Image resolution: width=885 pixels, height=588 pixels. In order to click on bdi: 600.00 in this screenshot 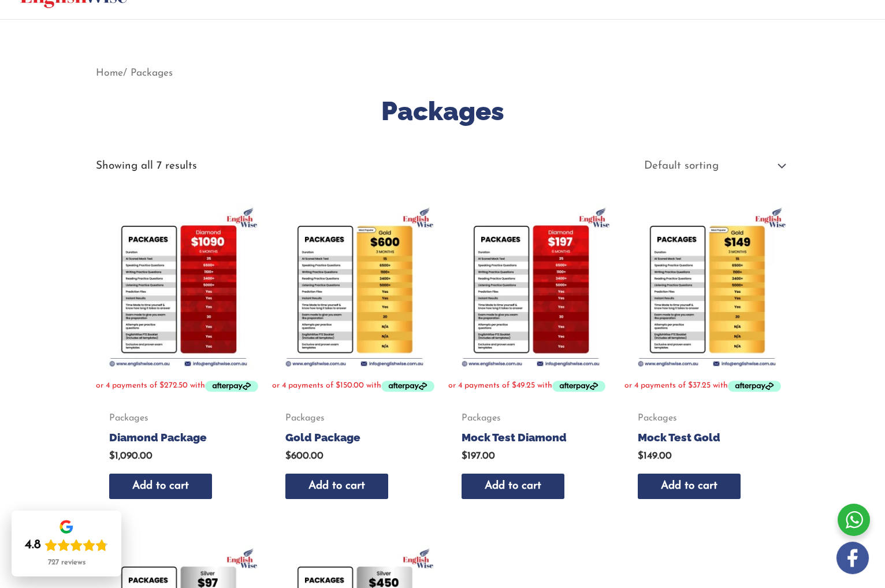, I will do `click(304, 456)`.